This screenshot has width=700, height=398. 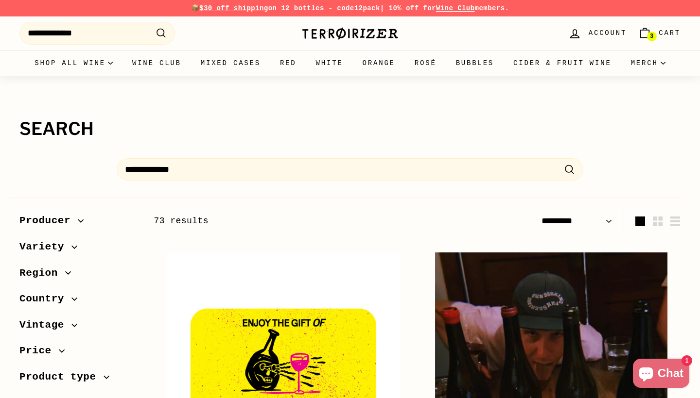 What do you see at coordinates (661, 375) in the screenshot?
I see `inbox-online-store-chat: Shopify online store chat` at bounding box center [661, 375].